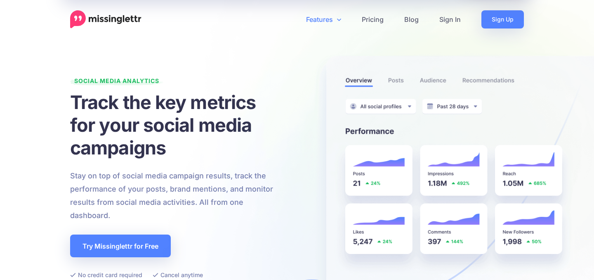 The image size is (594, 280). What do you see at coordinates (503, 19) in the screenshot?
I see `a: Sign Up` at bounding box center [503, 19].